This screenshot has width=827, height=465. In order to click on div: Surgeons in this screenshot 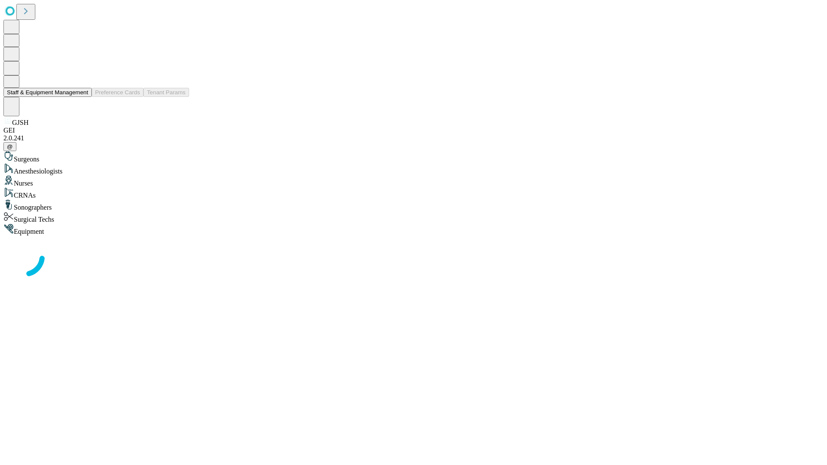, I will do `click(413, 157)`.